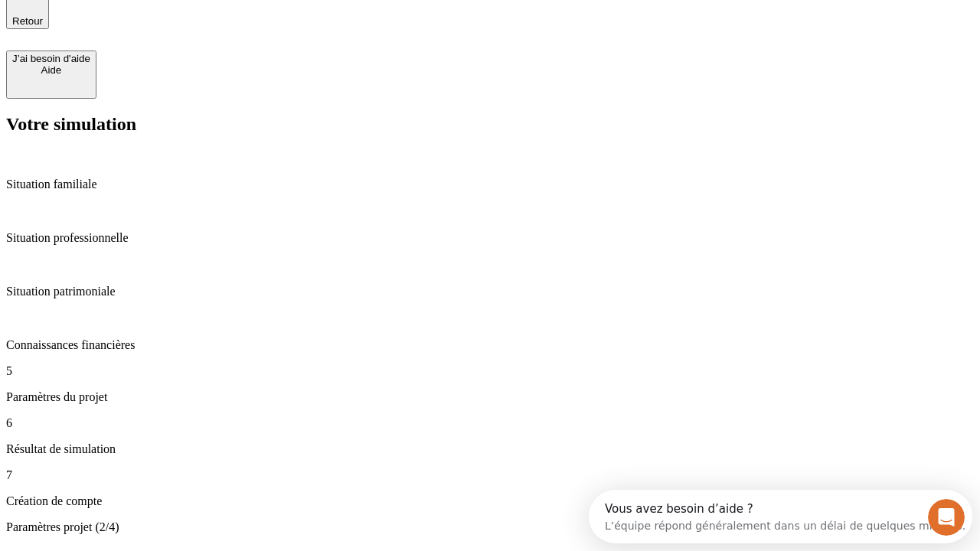 This screenshot has width=980, height=551. What do you see at coordinates (51, 74) in the screenshot?
I see `button: J’ai besoin d'aideAide` at bounding box center [51, 74].